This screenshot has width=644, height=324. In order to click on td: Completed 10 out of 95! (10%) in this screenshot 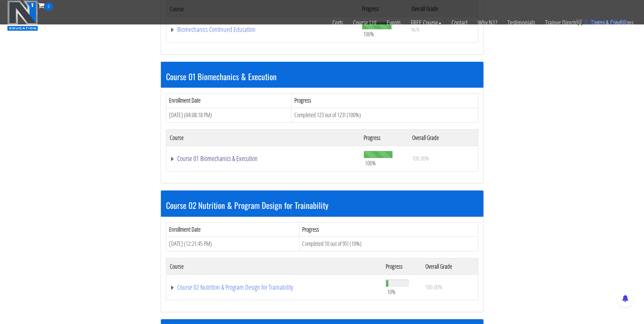, I will do `click(389, 244)`.